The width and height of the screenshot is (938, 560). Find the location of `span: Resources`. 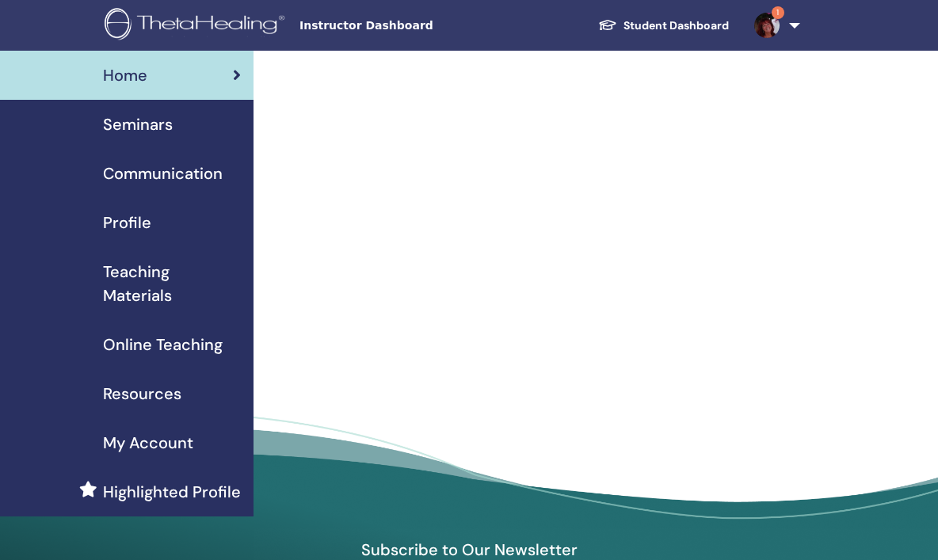

span: Resources is located at coordinates (142, 394).